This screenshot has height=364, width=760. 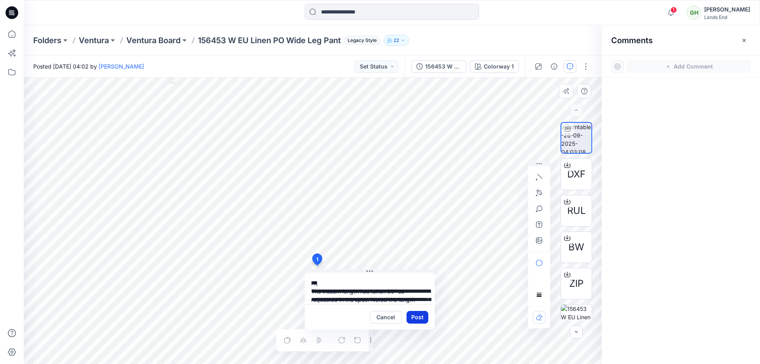 What do you see at coordinates (576, 283) in the screenshot?
I see `span: ZIP` at bounding box center [576, 283].